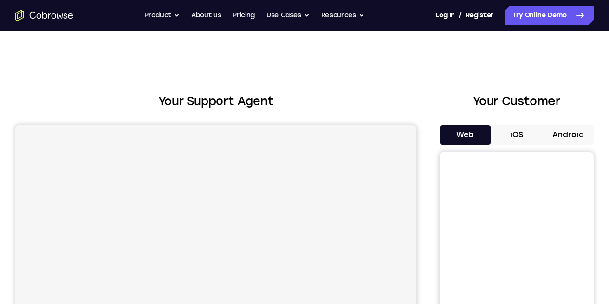 Image resolution: width=609 pixels, height=304 pixels. What do you see at coordinates (567, 135) in the screenshot?
I see `button: Android` at bounding box center [567, 135].